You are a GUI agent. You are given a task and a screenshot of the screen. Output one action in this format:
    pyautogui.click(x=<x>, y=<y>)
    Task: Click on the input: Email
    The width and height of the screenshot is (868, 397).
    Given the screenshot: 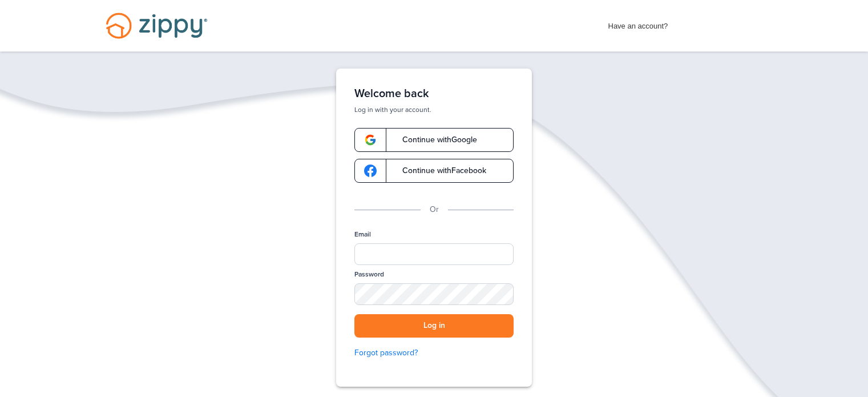 What is the action you would take?
    pyautogui.click(x=434, y=254)
    